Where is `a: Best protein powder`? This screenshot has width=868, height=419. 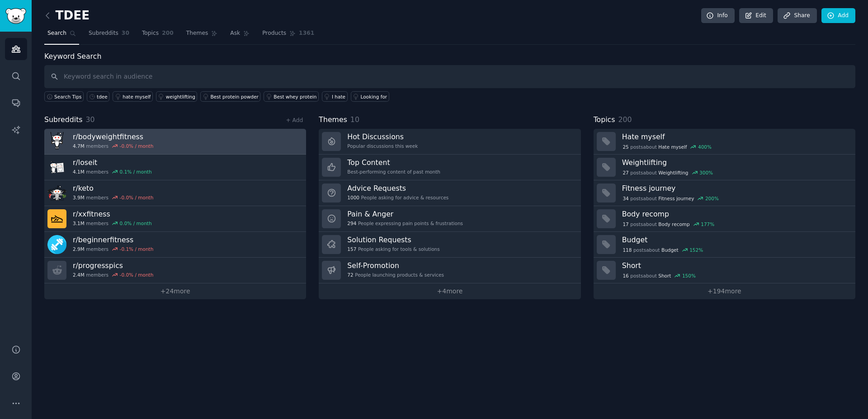 a: Best protein powder is located at coordinates (230, 97).